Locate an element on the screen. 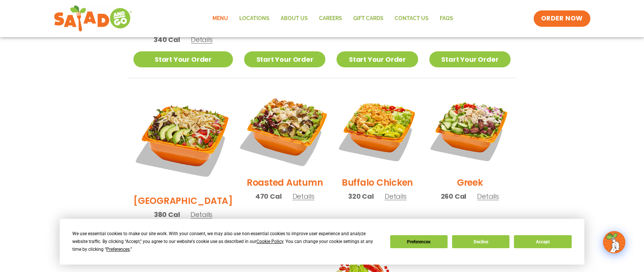 The width and height of the screenshot is (644, 272). span: 340 Cal is located at coordinates (166, 39).